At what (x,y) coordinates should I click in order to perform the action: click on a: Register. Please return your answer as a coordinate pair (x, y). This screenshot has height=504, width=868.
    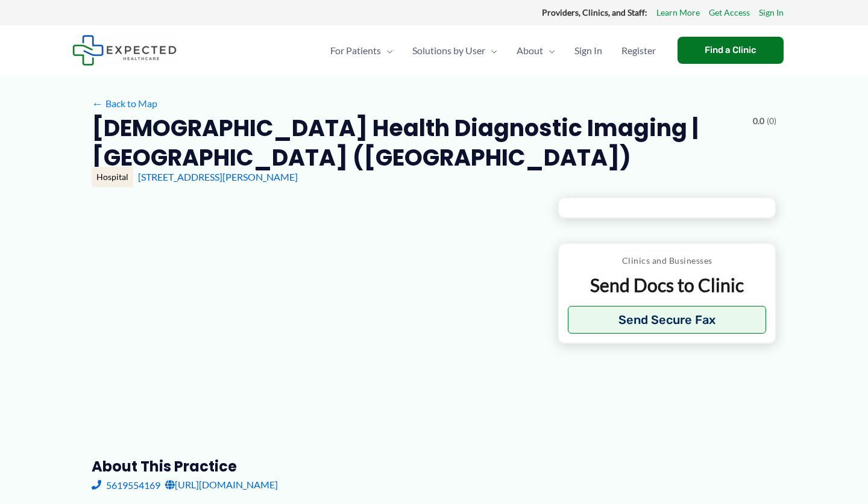
    Looking at the image, I should click on (638, 51).